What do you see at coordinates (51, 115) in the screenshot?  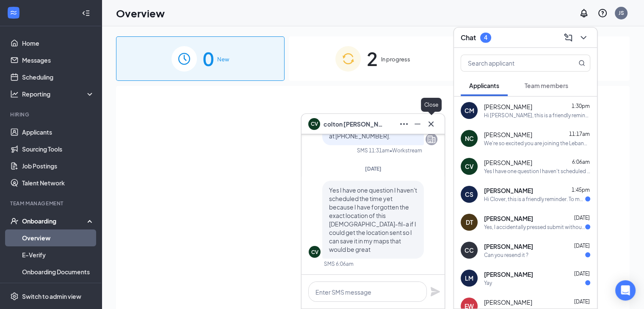 I see `div: Hiring` at bounding box center [51, 115].